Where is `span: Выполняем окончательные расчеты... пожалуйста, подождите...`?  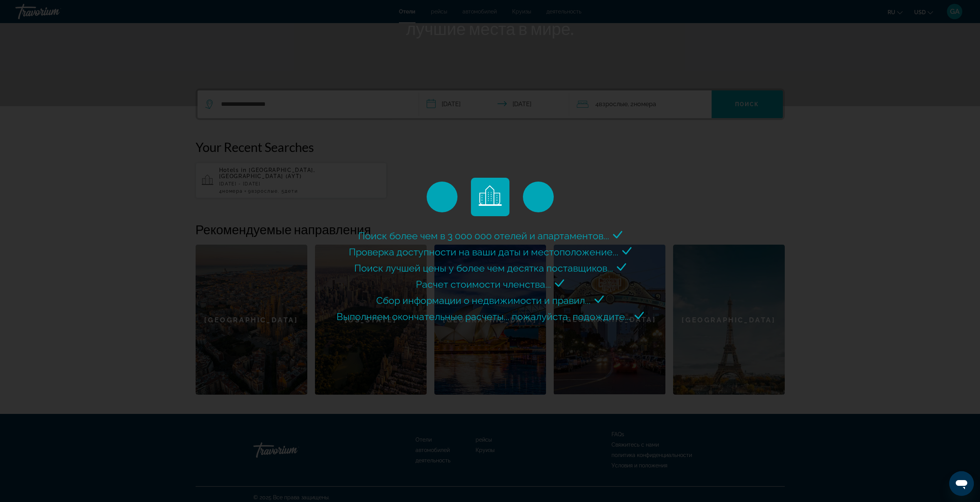
span: Выполняем окончательные расчеты... пожалуйста, подождите... is located at coordinates (483, 317).